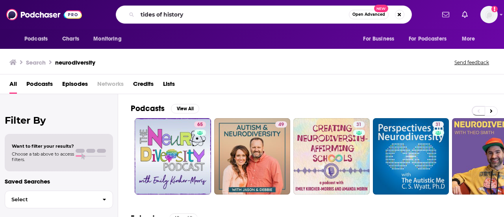  I want to click on span: Want to filter your results?, so click(43, 146).